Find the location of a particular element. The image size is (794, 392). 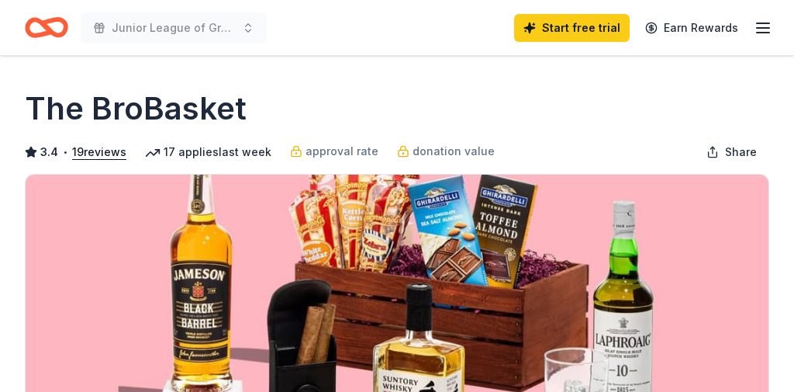

span: 3.4 is located at coordinates (49, 152).